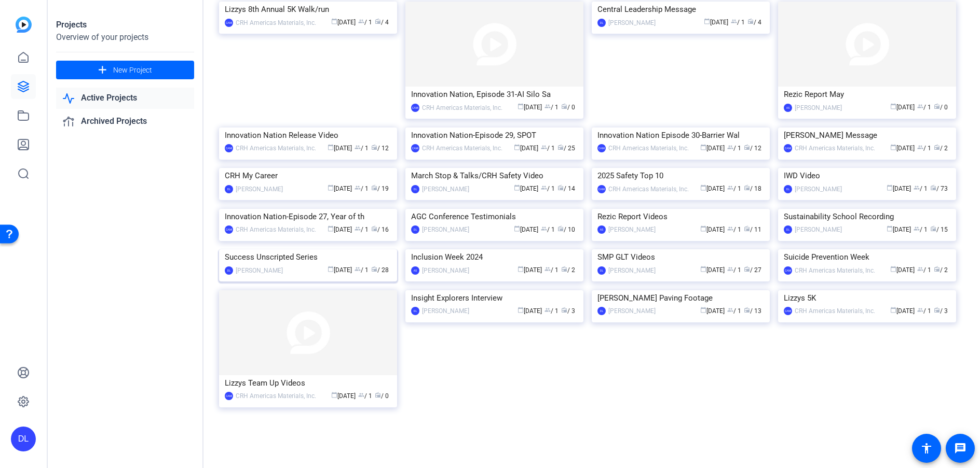 The width and height of the screenshot is (980, 468). Describe the element at coordinates (494, 94) in the screenshot. I see `div: Innovation Nation, Episode 31-AI Silo Sa` at that location.